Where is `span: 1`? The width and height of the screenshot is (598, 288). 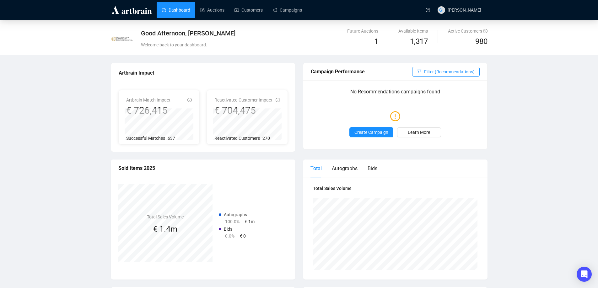 span: 1 is located at coordinates (376, 41).